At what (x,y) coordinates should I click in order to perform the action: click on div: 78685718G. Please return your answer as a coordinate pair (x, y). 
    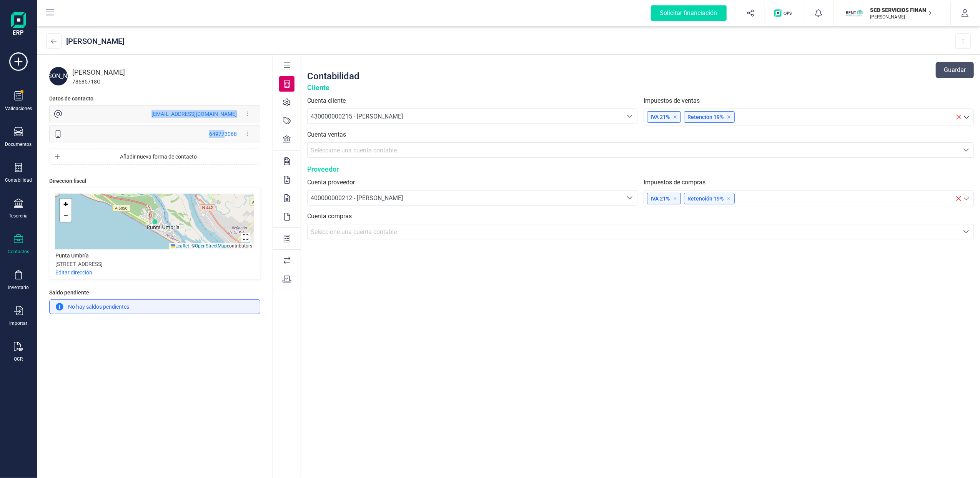
    Looking at the image, I should click on (166, 82).